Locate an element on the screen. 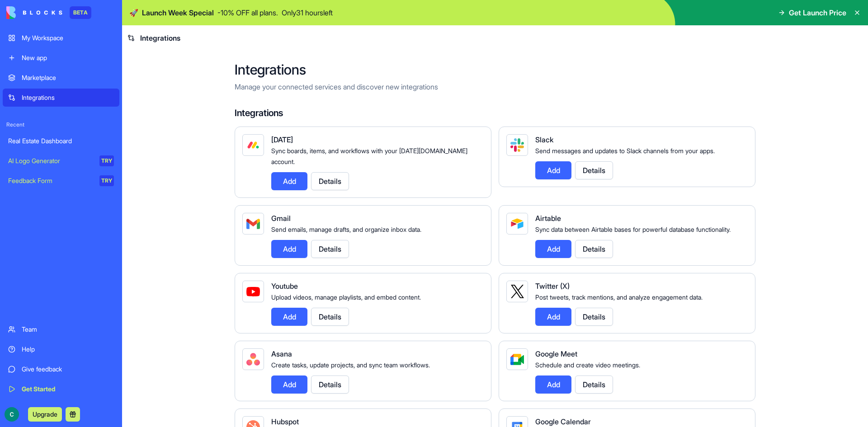 The height and width of the screenshot is (427, 868). span: Google Calendar is located at coordinates (563, 422).